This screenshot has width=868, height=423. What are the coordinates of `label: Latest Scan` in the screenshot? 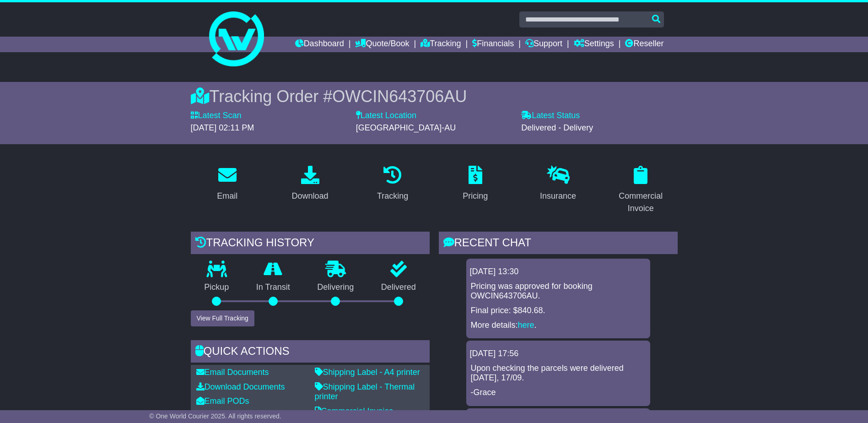 It's located at (216, 116).